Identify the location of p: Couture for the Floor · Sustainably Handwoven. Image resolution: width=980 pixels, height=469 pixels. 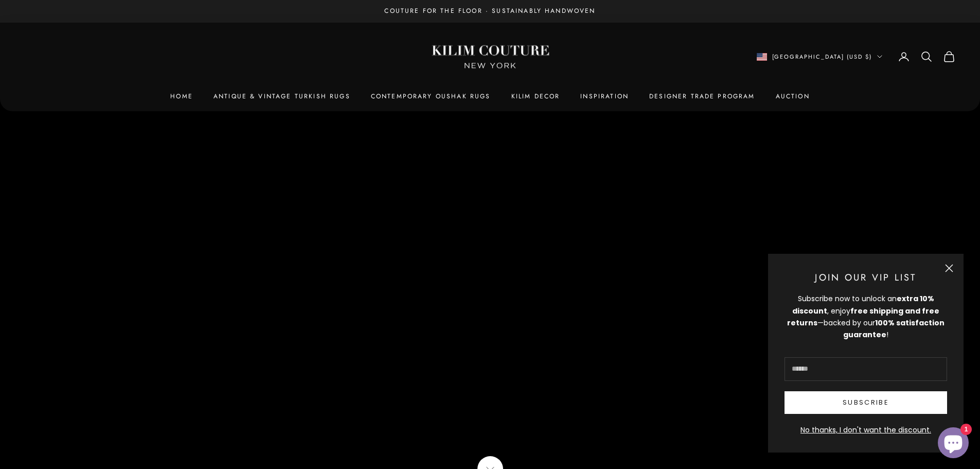
(490, 12).